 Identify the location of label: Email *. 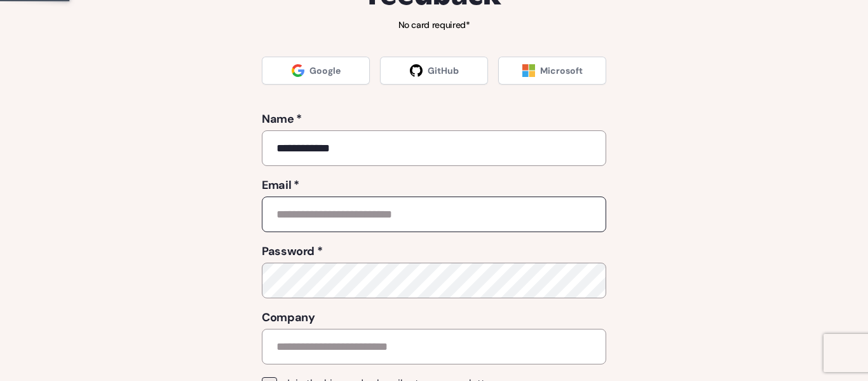
(434, 185).